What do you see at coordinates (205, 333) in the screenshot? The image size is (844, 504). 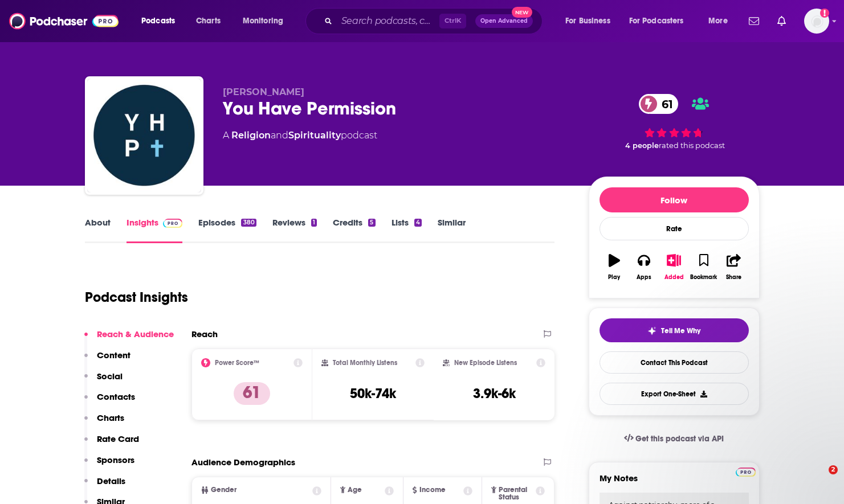 I see `h2: Reach` at bounding box center [205, 333].